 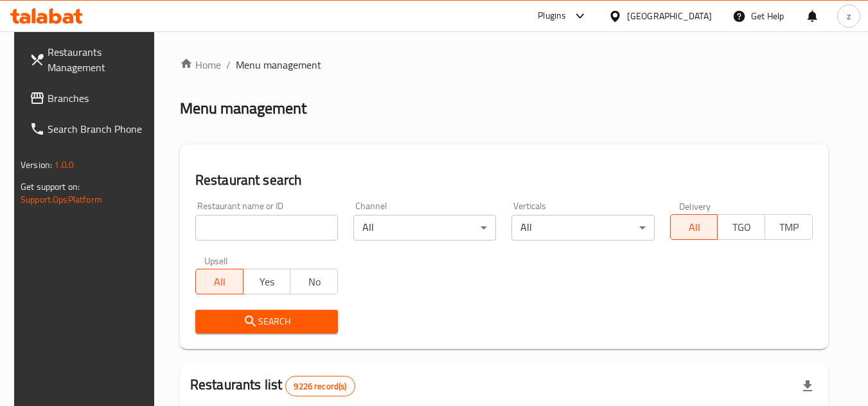 I want to click on label: Delivery, so click(x=695, y=206).